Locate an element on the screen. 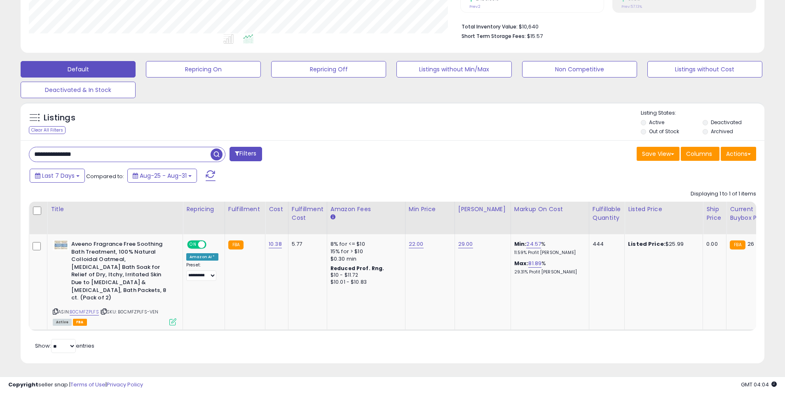 This screenshot has height=393, width=785. div: $25.99 is located at coordinates (663, 244).